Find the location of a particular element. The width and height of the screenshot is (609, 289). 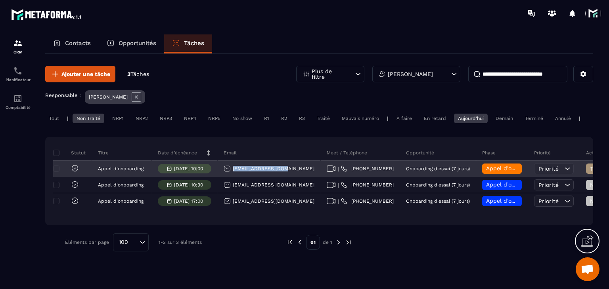

div: NRP5 is located at coordinates (214, 119).